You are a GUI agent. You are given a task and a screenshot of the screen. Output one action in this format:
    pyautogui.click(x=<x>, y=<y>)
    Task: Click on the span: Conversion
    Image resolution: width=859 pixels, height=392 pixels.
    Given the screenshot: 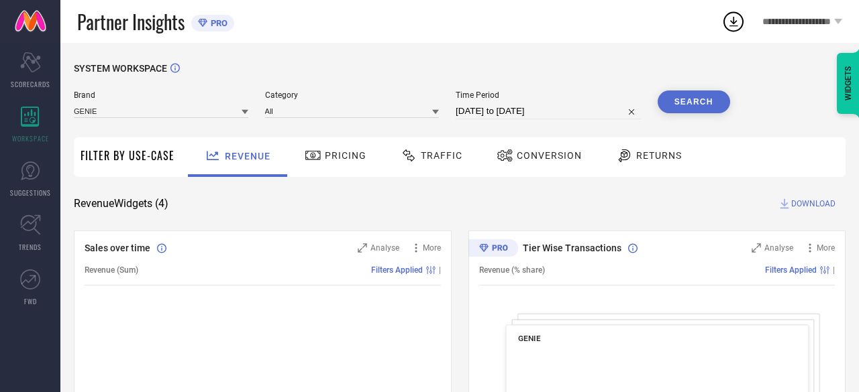 What is the action you would take?
    pyautogui.click(x=549, y=156)
    